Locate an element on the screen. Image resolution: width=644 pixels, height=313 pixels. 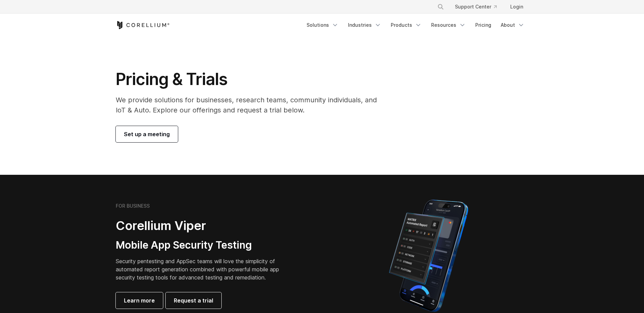
a: Pricing is located at coordinates (483, 25).